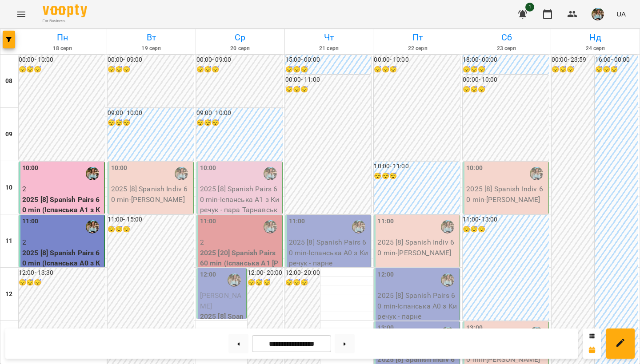 The image size is (640, 364). What do you see at coordinates (62, 263) in the screenshot?
I see `p: 2025 [8] Spanish Pairs 60 min (Іспанська А0 з Киречук - парне )` at bounding box center [62, 263].